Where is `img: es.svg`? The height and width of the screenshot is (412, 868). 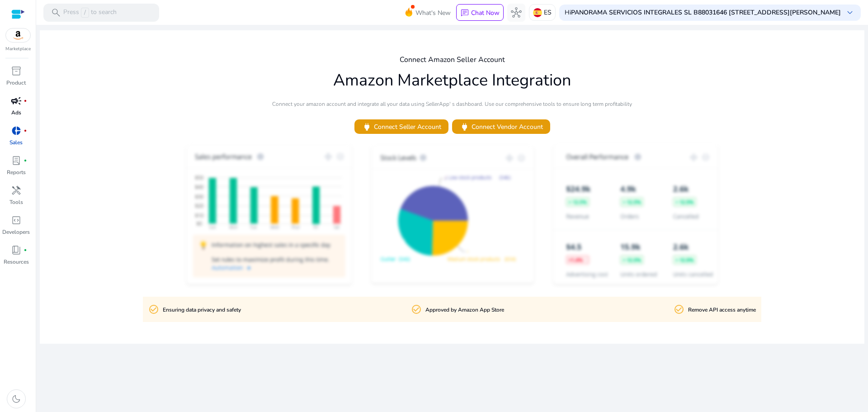 img: es.svg is located at coordinates (537, 13).